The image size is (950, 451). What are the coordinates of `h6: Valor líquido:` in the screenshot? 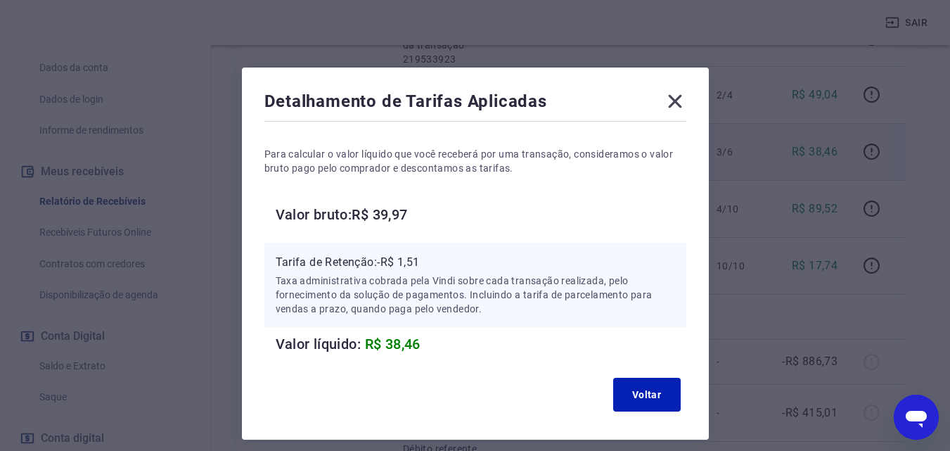 It's located at (481, 344).